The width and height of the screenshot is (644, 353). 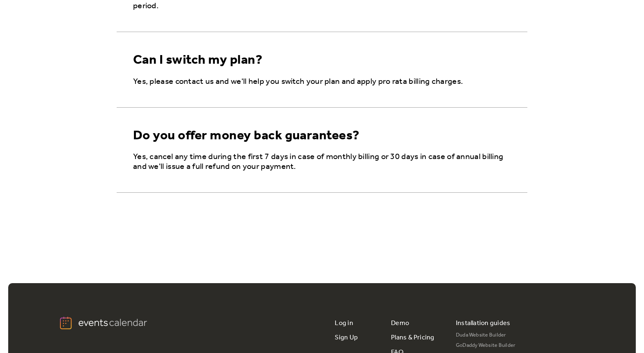 What do you see at coordinates (346, 337) in the screenshot?
I see `a: Sign Up` at bounding box center [346, 337].